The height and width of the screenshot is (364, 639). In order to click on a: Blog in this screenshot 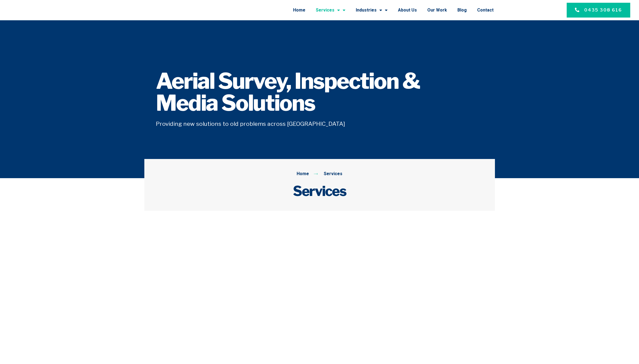, I will do `click(462, 10)`.